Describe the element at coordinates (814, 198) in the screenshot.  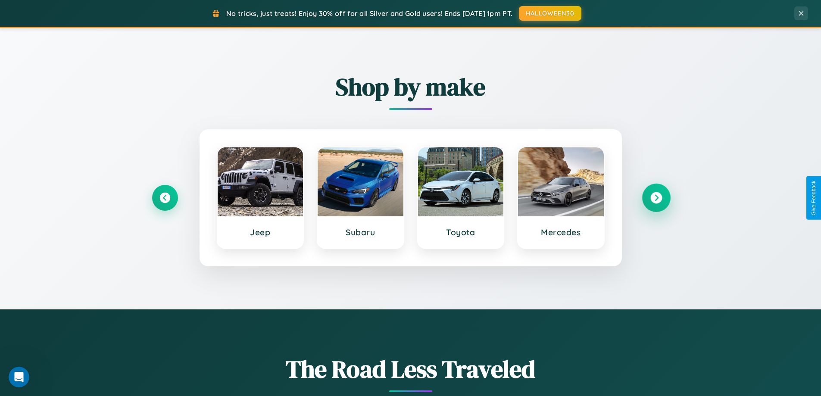
I see `div: Give Feedback` at that location.